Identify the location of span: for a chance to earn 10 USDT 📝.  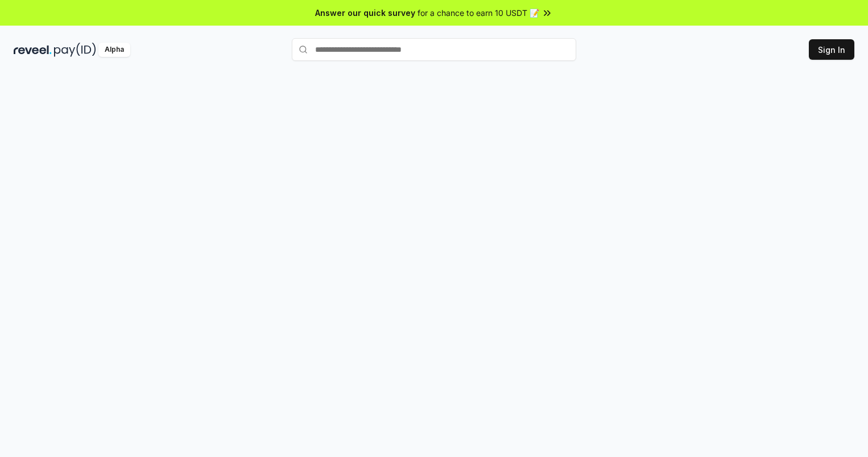
(478, 12).